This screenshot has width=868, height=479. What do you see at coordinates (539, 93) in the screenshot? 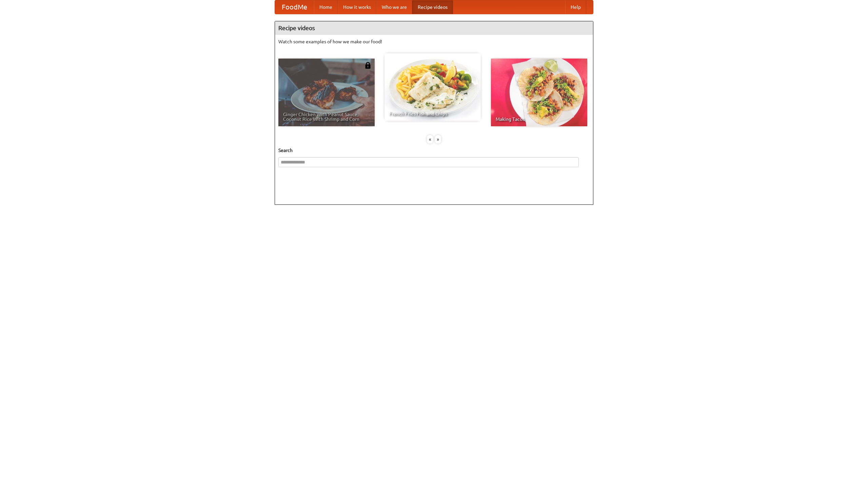
I see `a: Making Tacos` at bounding box center [539, 93].